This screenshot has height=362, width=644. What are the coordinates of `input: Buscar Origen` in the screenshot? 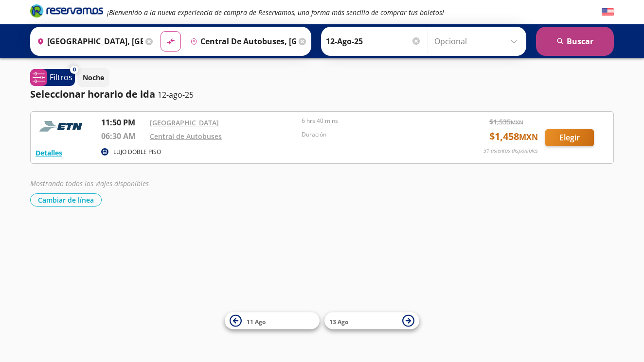 It's located at (88, 42).